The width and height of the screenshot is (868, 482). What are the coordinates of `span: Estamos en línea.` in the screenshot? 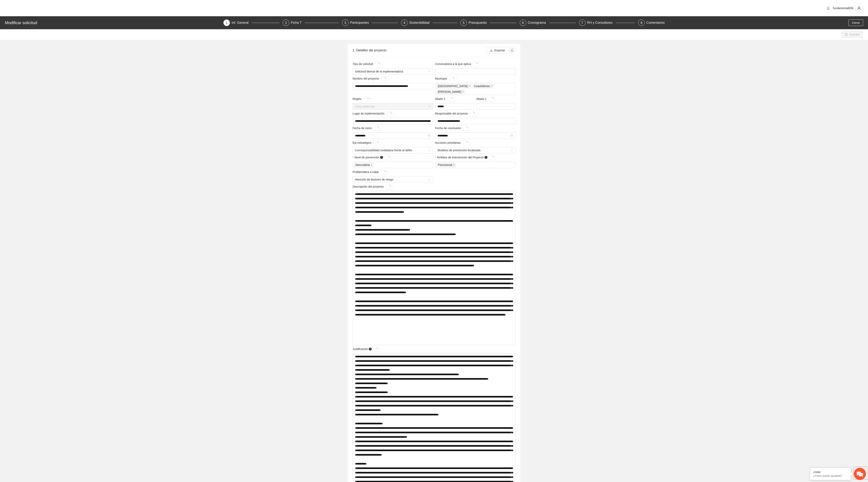 It's located at (40, 75).